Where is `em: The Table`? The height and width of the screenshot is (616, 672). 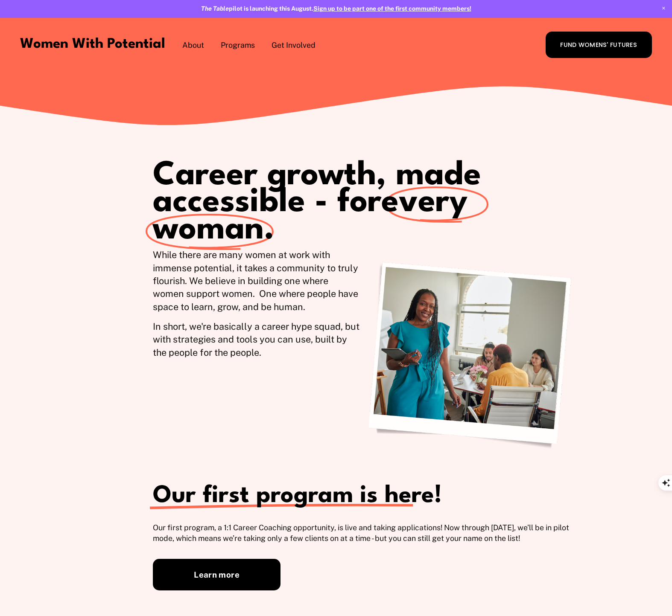 em: The Table is located at coordinates (215, 8).